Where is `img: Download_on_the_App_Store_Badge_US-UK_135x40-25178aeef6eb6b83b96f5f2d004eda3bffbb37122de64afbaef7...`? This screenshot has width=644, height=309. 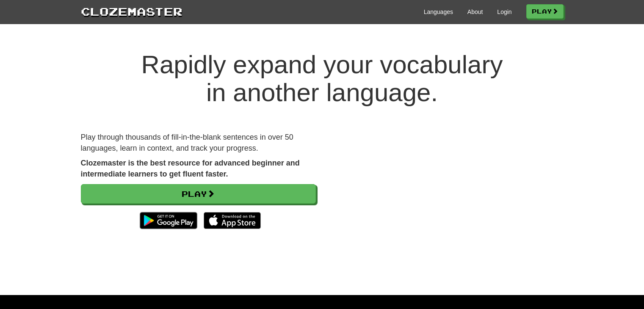
img: Download_on_the_App_Store_Badge_US-UK_135x40-25178aeef6eb6b83b96f5f2d004eda3bffbb37122de64afbaef7... is located at coordinates (232, 221).